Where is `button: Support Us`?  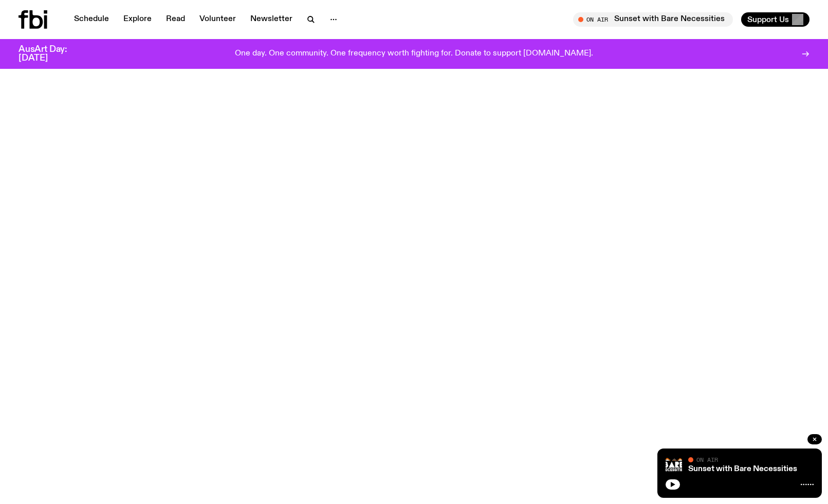 button: Support Us is located at coordinates (775, 19).